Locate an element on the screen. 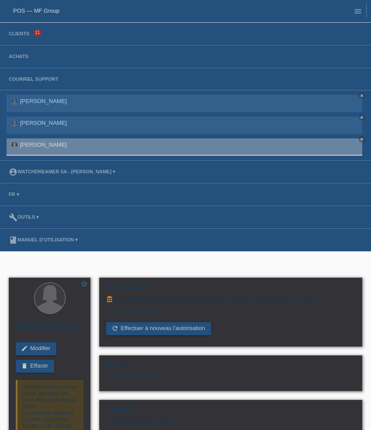 The height and width of the screenshot is (430, 371). i: account_circle is located at coordinates (13, 172).